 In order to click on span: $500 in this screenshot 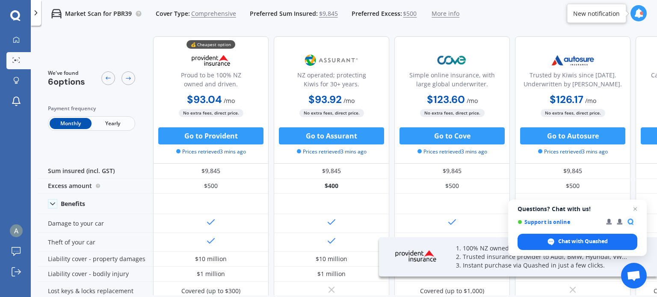, I will do `click(410, 14)`.